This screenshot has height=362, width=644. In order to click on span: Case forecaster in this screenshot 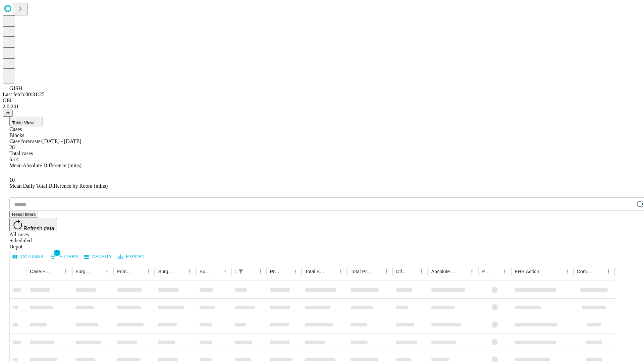, I will do `click(26, 141)`.